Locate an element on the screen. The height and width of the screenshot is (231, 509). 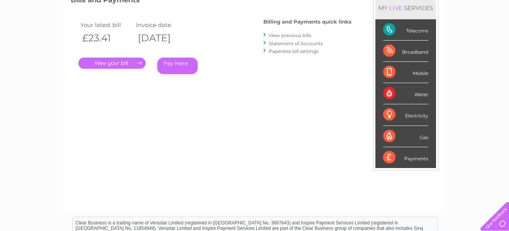
div: Gas is located at coordinates (405, 136).